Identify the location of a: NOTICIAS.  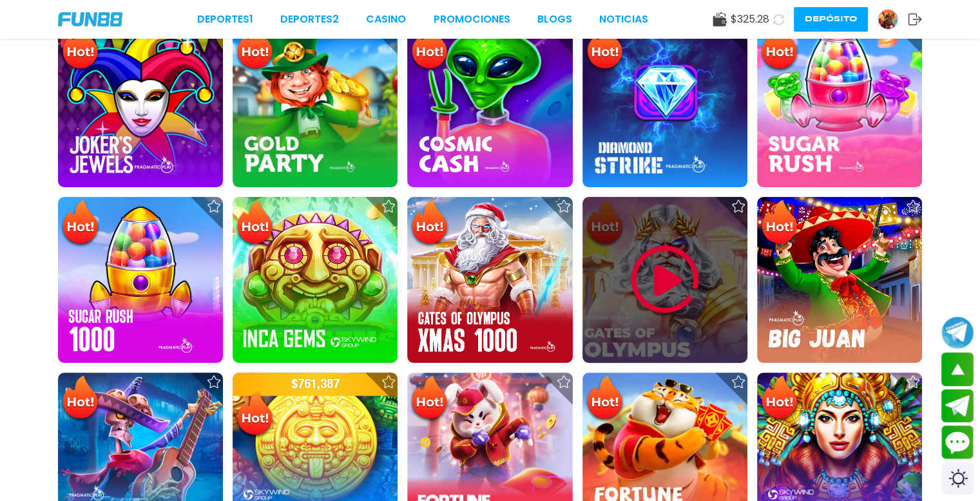
(624, 19).